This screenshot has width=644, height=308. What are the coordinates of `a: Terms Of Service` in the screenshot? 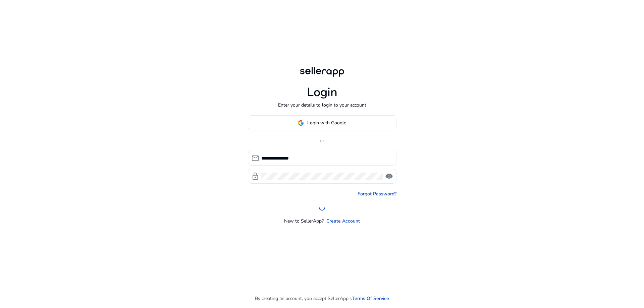 It's located at (370, 298).